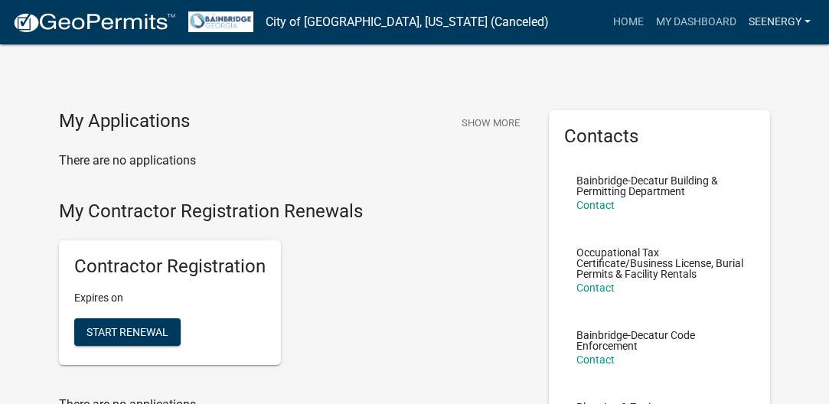 This screenshot has width=829, height=404. I want to click on button: Start Renewal, so click(127, 332).